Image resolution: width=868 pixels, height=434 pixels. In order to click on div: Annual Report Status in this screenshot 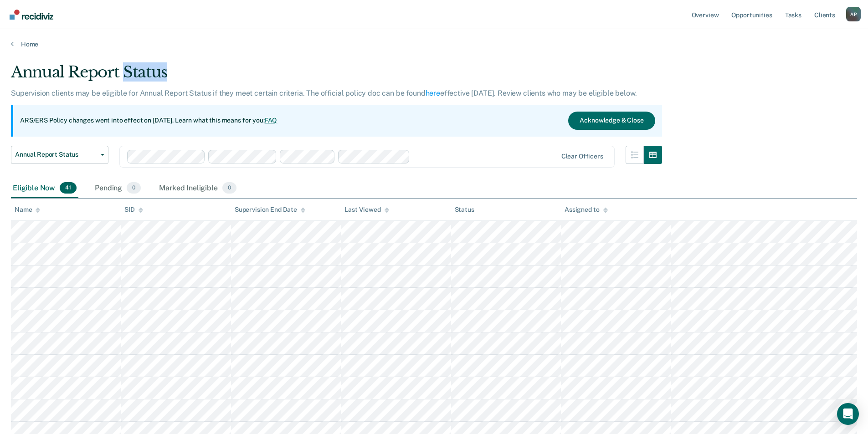, I will do `click(336, 76)`.